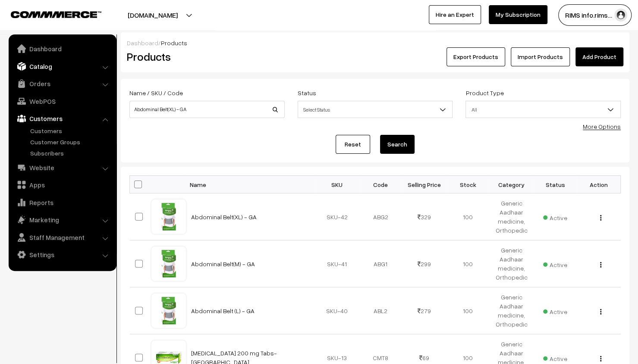 This screenshot has height=364, width=638. I want to click on td: ABL2, so click(380, 311).